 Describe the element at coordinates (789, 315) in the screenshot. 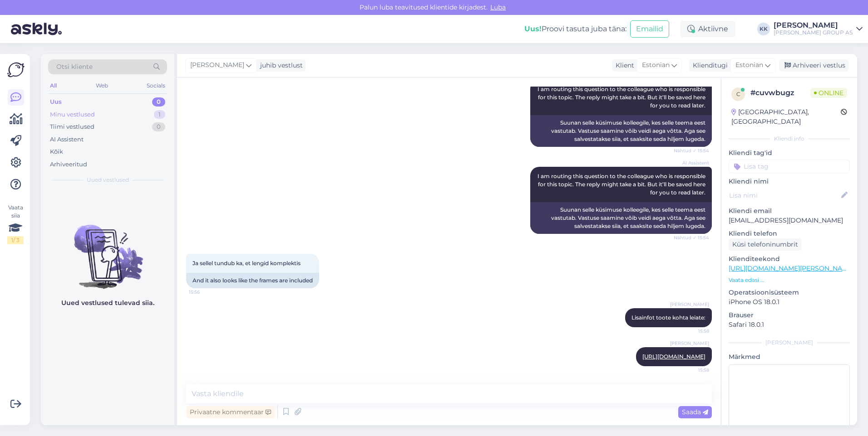

I see `p: Brauser` at that location.